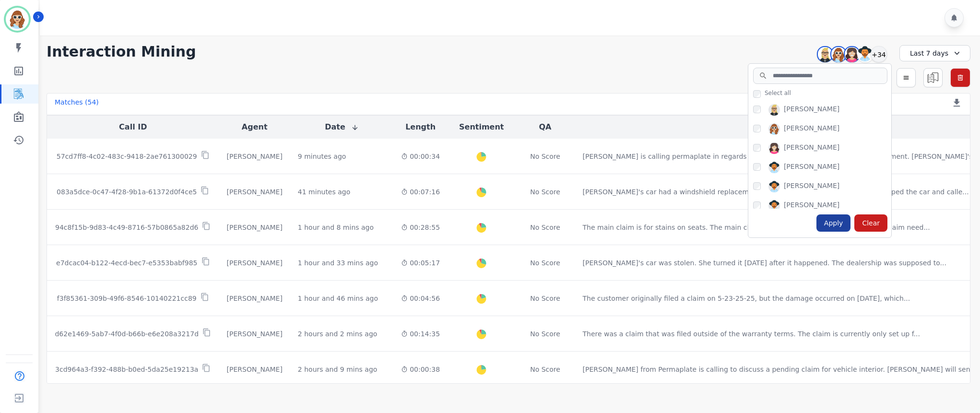  I want to click on div: +34, so click(879, 54).